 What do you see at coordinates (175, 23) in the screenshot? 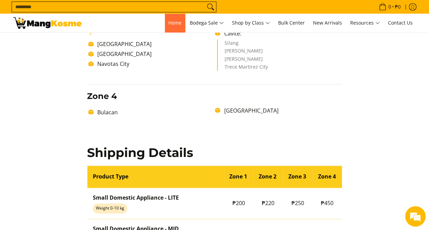
I see `span: Home` at bounding box center [175, 23].